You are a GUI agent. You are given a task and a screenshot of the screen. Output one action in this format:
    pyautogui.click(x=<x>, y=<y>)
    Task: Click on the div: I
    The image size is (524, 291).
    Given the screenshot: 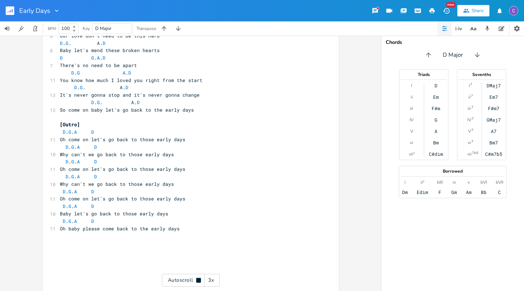 What is the action you would take?
    pyautogui.click(x=411, y=85)
    